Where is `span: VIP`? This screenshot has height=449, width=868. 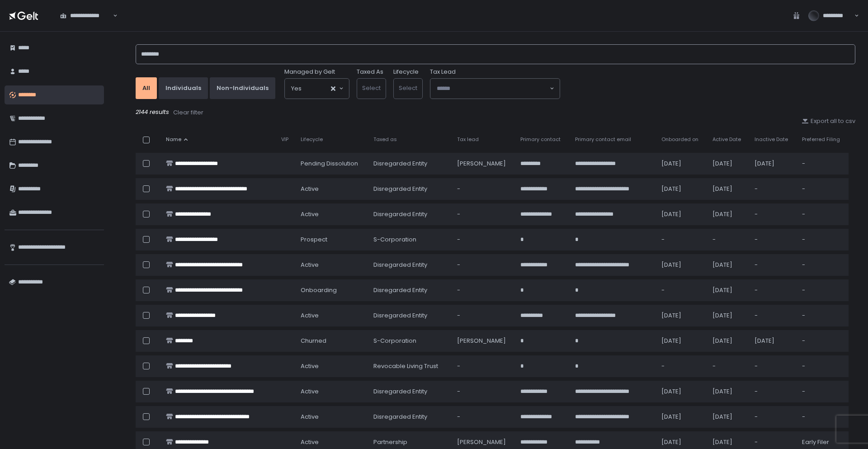
span: VIP is located at coordinates (285, 139).